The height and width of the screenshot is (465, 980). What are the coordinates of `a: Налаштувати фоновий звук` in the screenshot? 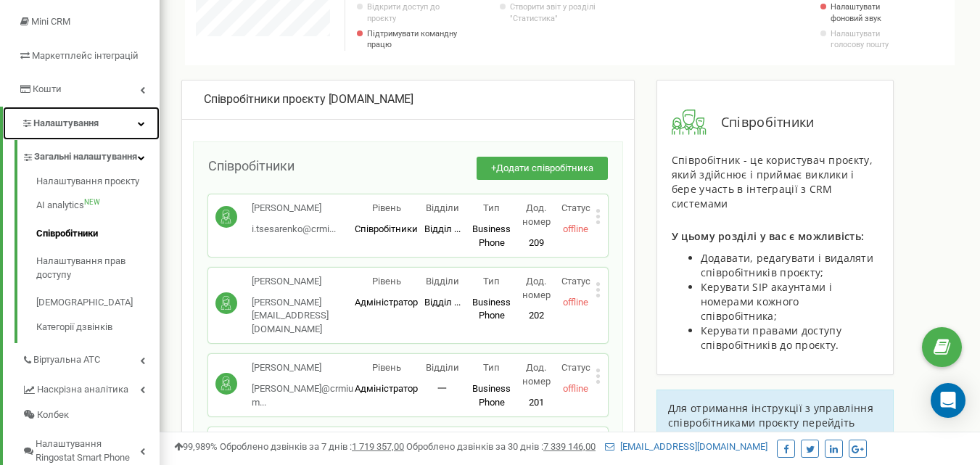 It's located at (867, 13).